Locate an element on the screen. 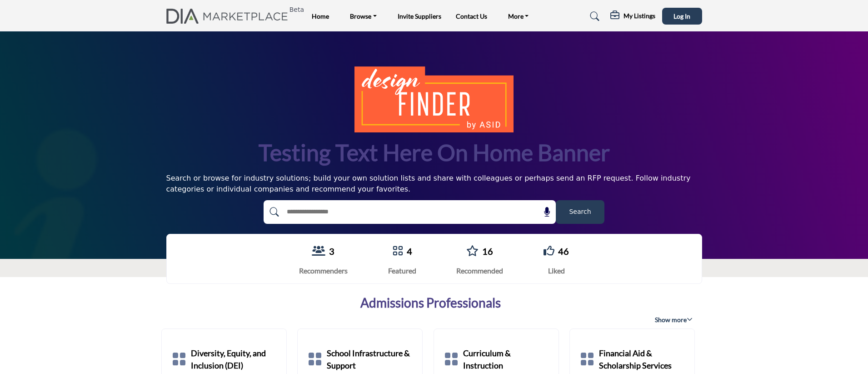  a: Go to Recommended is located at coordinates (472, 251).